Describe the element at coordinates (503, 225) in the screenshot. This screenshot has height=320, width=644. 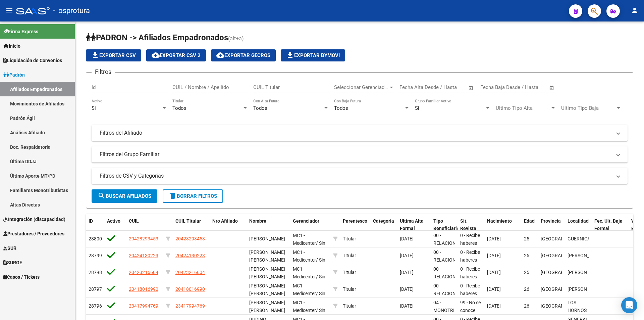
I see `datatable-header-cell: Nacimiento` at that location.